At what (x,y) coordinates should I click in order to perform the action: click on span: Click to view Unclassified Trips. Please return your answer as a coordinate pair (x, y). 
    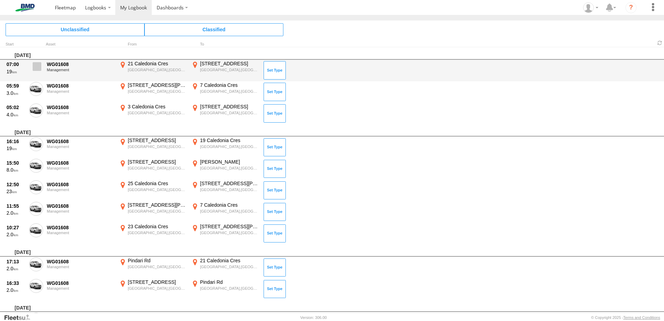
    Looking at the image, I should click on (75, 30).